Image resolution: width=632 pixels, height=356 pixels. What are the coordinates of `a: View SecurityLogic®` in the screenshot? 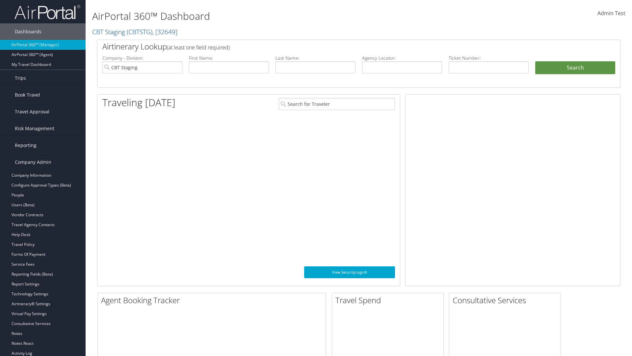 It's located at (350, 272).